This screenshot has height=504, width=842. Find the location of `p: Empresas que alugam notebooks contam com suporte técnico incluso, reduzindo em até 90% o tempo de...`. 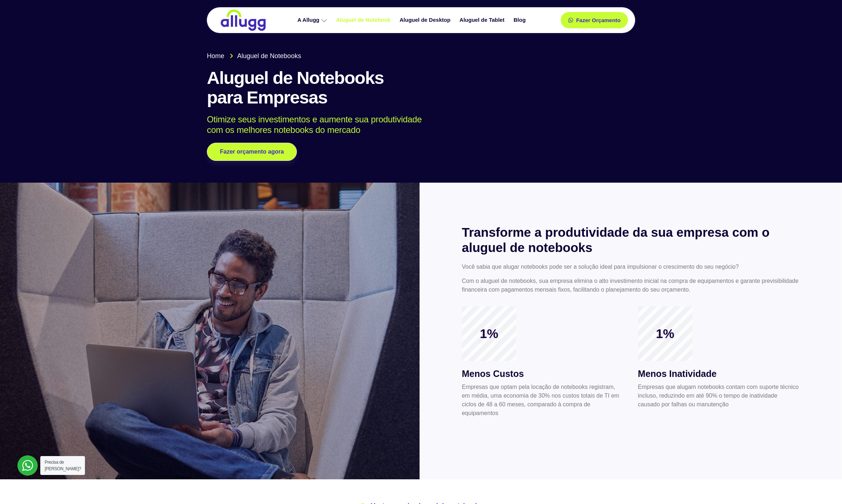

p: Empresas que alugam notebooks contam com suporte técnico incluso, reduzindo em até 90% o tempo de... is located at coordinates (719, 396).